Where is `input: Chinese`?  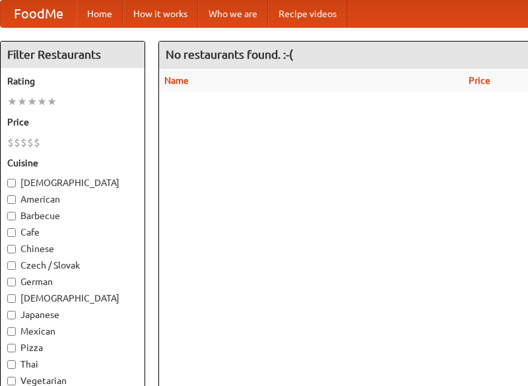
input: Chinese is located at coordinates (11, 249).